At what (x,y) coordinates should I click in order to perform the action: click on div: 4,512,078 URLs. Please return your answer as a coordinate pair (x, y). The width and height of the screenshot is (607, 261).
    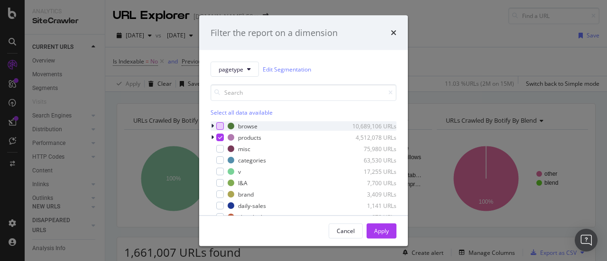
    Looking at the image, I should click on (373, 137).